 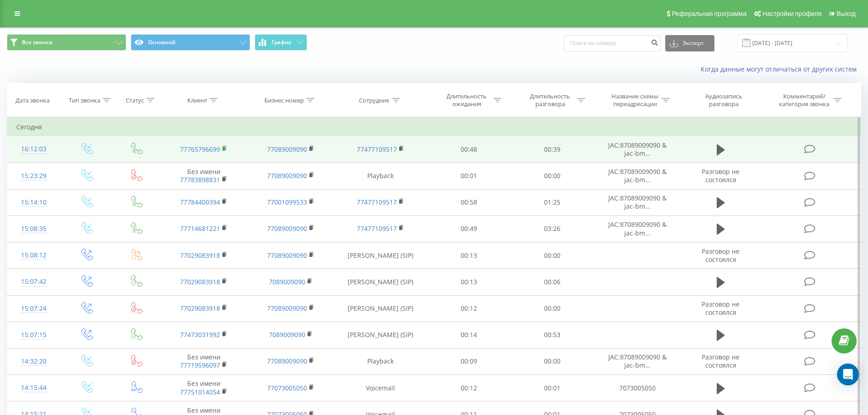 What do you see at coordinates (709, 13) in the screenshot?
I see `span: Реферальная программа` at bounding box center [709, 13].